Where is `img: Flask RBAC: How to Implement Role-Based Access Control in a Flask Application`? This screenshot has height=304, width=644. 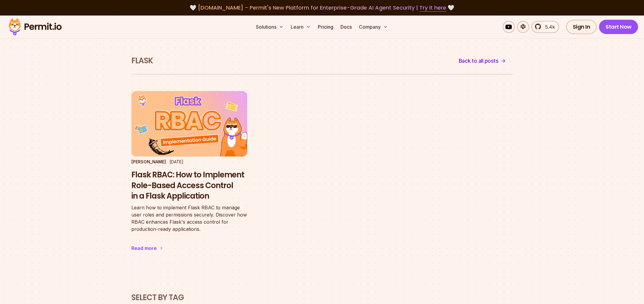
img: Flask RBAC: How to Implement Role-Based Access Control in a Flask Application is located at coordinates (190, 124).